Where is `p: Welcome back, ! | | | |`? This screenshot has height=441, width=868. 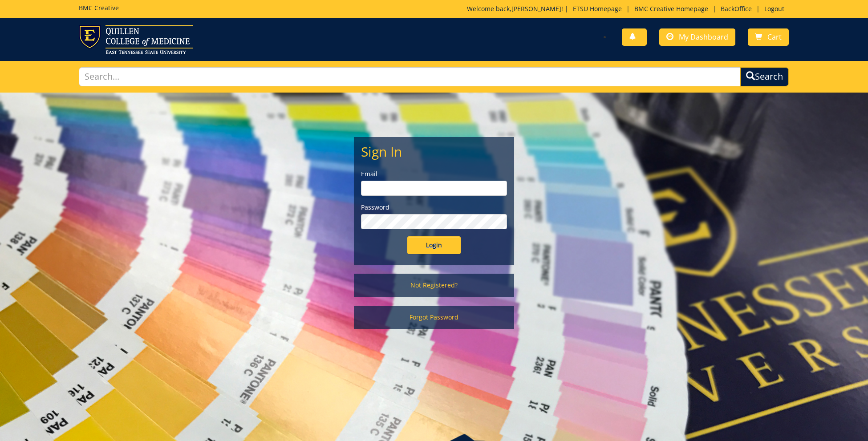
p: Welcome back, ! | | | | is located at coordinates (628, 9).